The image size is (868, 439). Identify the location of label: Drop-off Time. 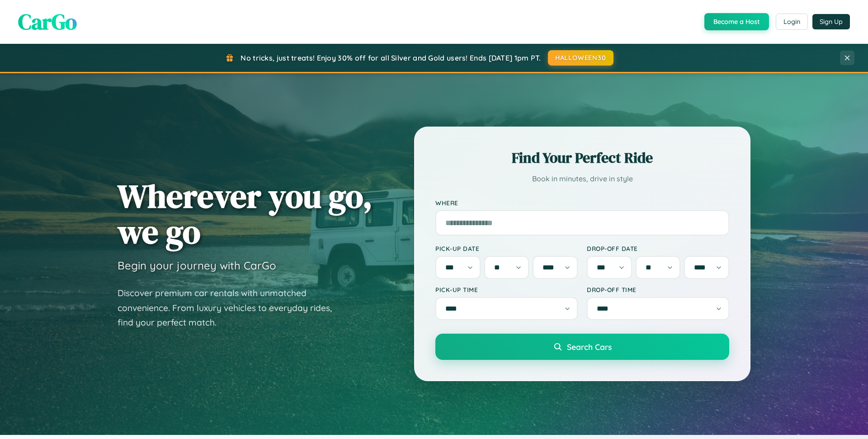
(658, 290).